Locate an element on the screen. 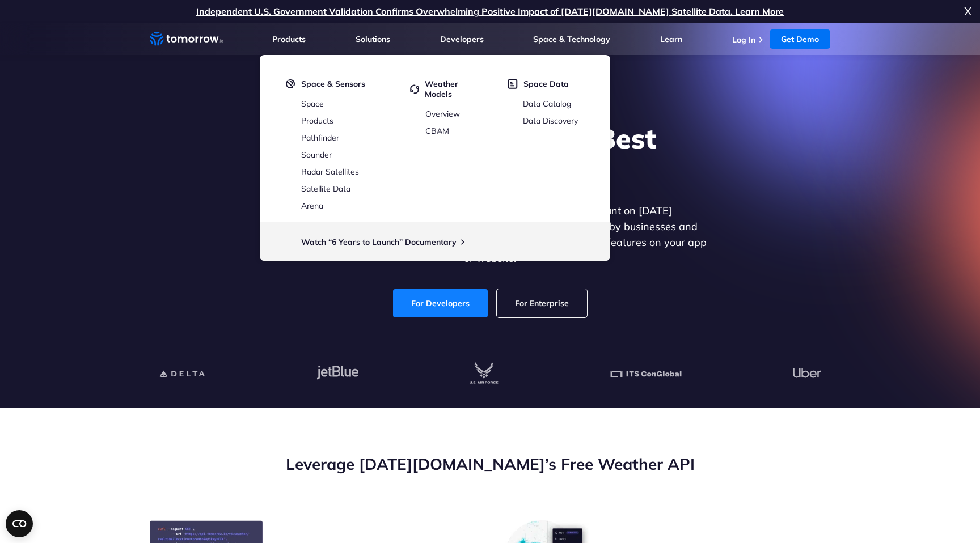  a: For Enterprise is located at coordinates (542, 304).